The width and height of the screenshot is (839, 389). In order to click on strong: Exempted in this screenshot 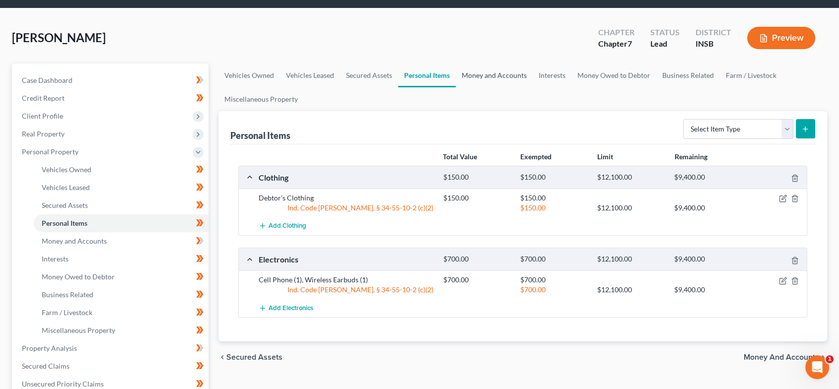, I will do `click(535, 156)`.